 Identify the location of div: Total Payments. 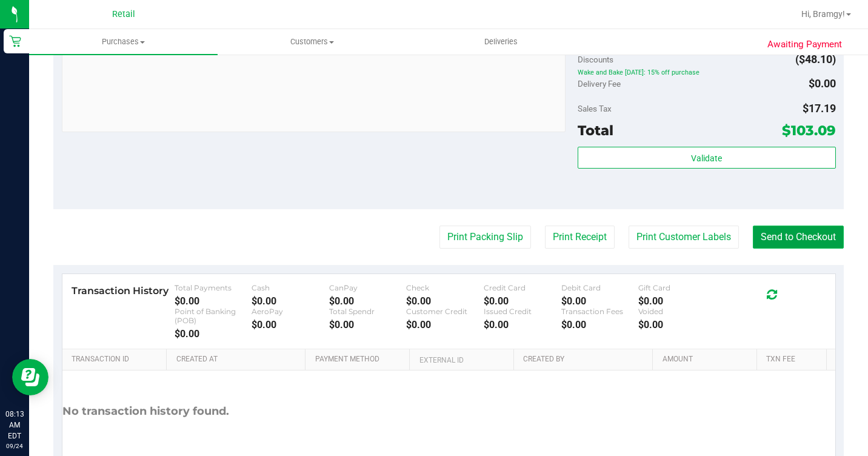
(214, 287).